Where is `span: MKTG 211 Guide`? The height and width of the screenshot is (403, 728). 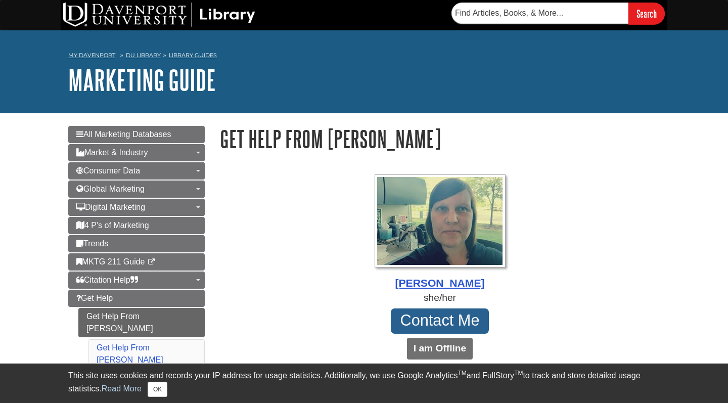
span: MKTG 211 Guide is located at coordinates (111, 262).